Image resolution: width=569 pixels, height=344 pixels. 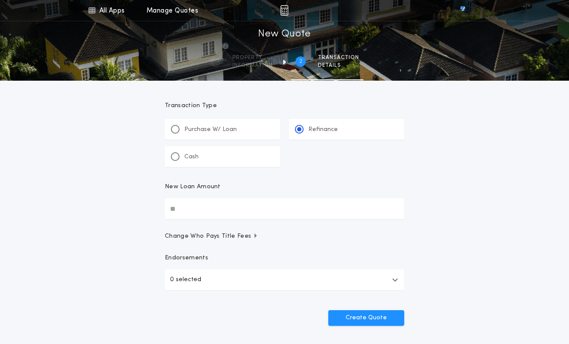 What do you see at coordinates (211, 237) in the screenshot?
I see `span: Change Who Pays Title Fees` at bounding box center [211, 237].